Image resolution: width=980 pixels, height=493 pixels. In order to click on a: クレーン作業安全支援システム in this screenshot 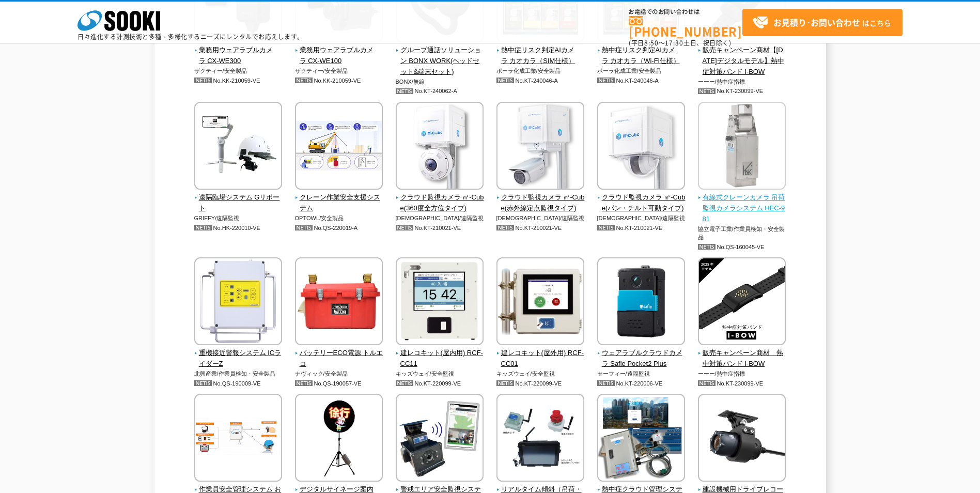, I will do `click(339, 198)`.